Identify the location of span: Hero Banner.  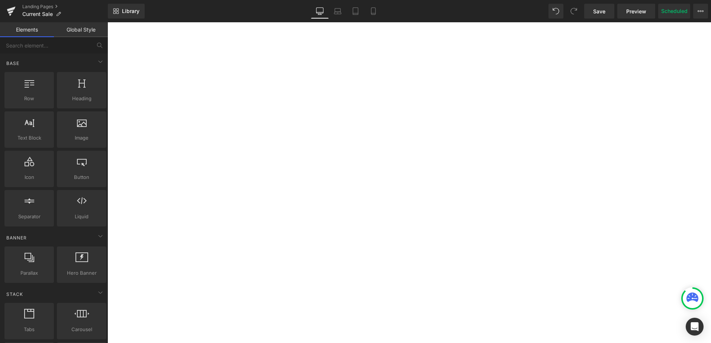
(81, 273).